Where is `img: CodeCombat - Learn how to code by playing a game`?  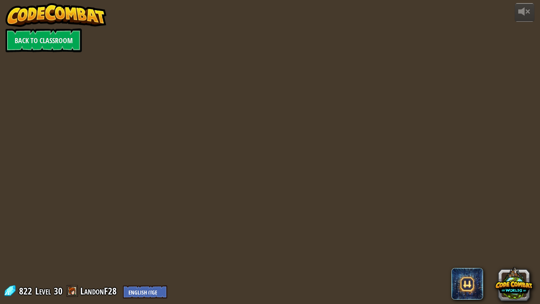 img: CodeCombat - Learn how to code by playing a game is located at coordinates (56, 15).